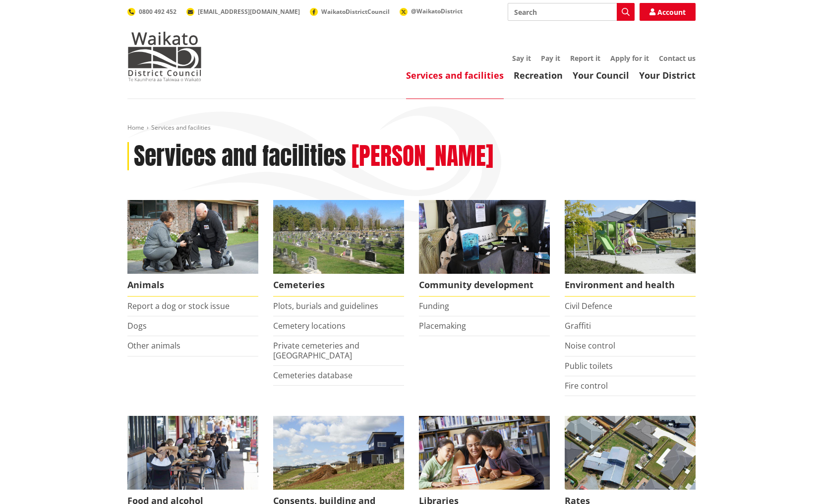 The width and height of the screenshot is (823, 504). Describe the element at coordinates (193, 453) in the screenshot. I see `img: Food and Alcohol in the Waikato` at that location.